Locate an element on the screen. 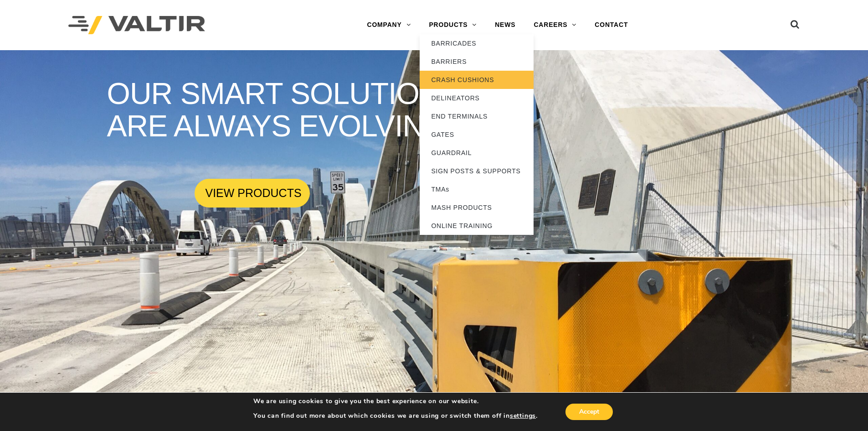 The image size is (868, 431). a: VIEW PRODUCTS is located at coordinates (252, 193).